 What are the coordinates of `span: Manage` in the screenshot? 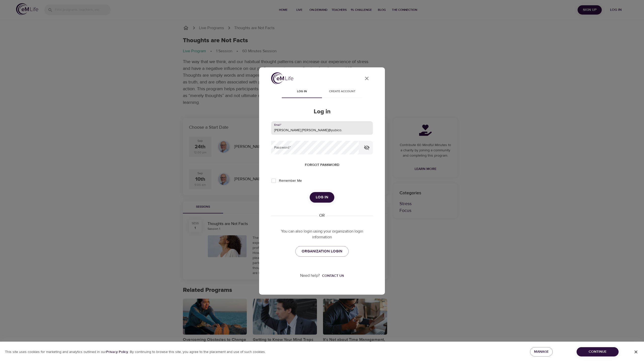 It's located at (541, 352).